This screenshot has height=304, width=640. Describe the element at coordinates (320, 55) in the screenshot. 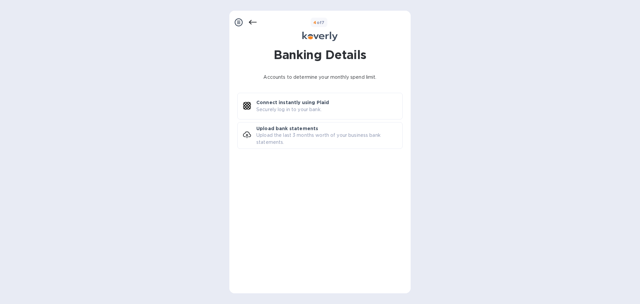

I see `h1: Banking Details` at that location.